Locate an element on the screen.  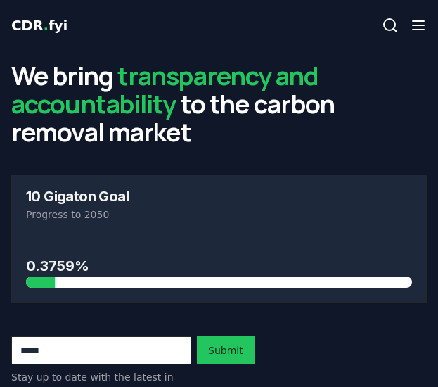
h3: 10 Gigaton Goal is located at coordinates (219, 196).